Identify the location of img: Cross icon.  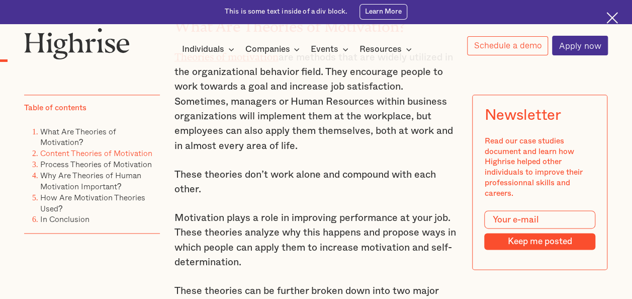
(612, 18).